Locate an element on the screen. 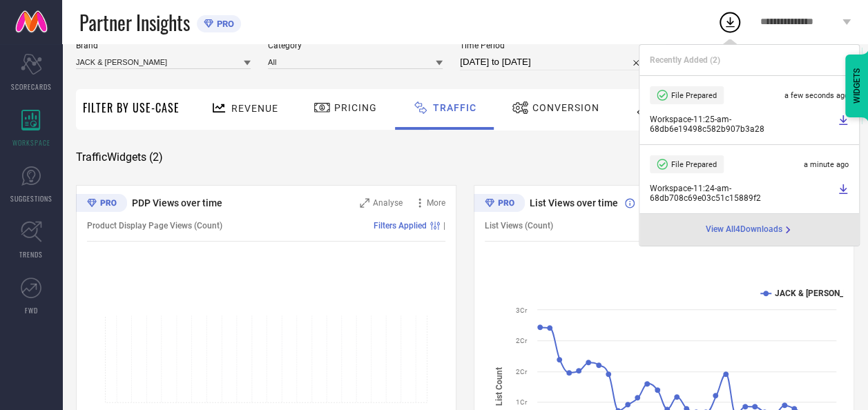 This screenshot has width=868, height=410. span: Recently Added ( 2 ) is located at coordinates (685, 60).